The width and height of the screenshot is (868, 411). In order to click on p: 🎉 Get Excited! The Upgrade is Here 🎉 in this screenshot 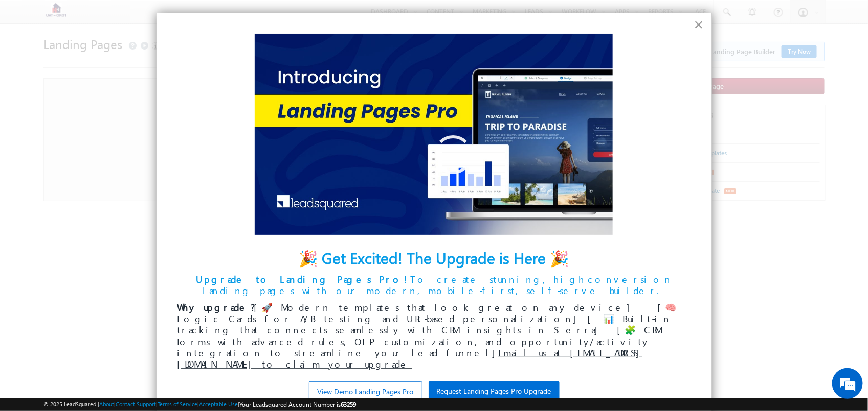, I will do `click(434, 258)`.